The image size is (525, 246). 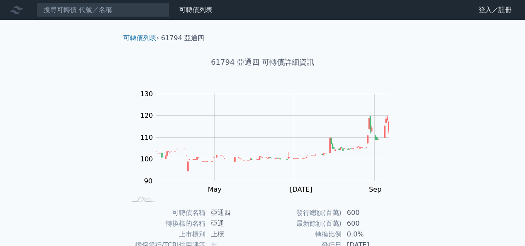 I want to click on td: 最新餘額(百萬), so click(x=302, y=224).